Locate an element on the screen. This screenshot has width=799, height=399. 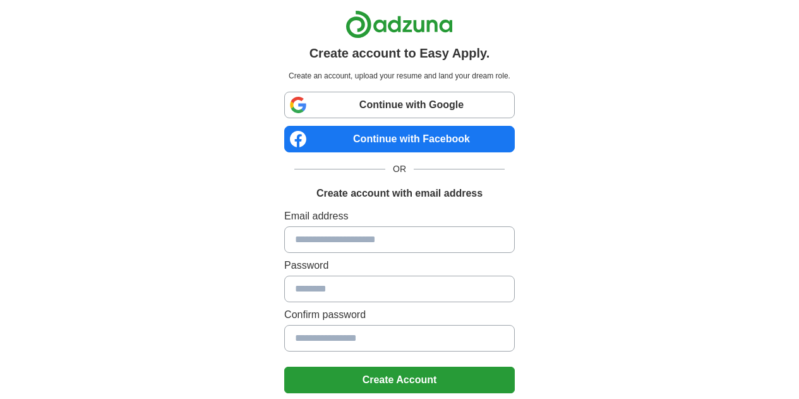
img: Adzuna logo is located at coordinates (399, 24).